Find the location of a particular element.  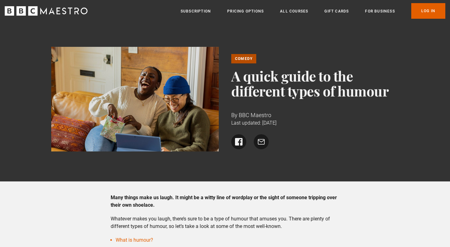

a: Comedy is located at coordinates (243, 59).